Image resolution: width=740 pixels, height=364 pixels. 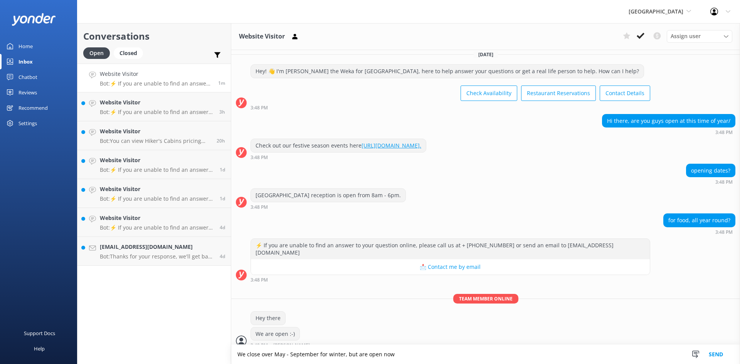 What do you see at coordinates (699, 221) in the screenshot?
I see `div: for food, all year round?` at bounding box center [699, 221].